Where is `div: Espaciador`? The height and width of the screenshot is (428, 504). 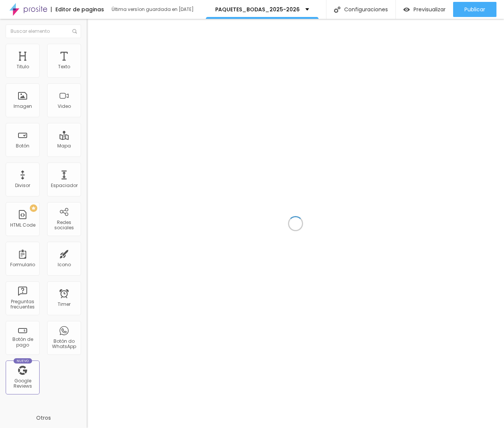 div: Espaciador is located at coordinates (64, 185).